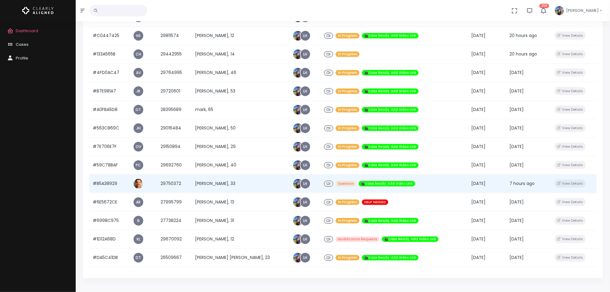 The height and width of the screenshot is (292, 610). I want to click on a: AV, so click(138, 73).